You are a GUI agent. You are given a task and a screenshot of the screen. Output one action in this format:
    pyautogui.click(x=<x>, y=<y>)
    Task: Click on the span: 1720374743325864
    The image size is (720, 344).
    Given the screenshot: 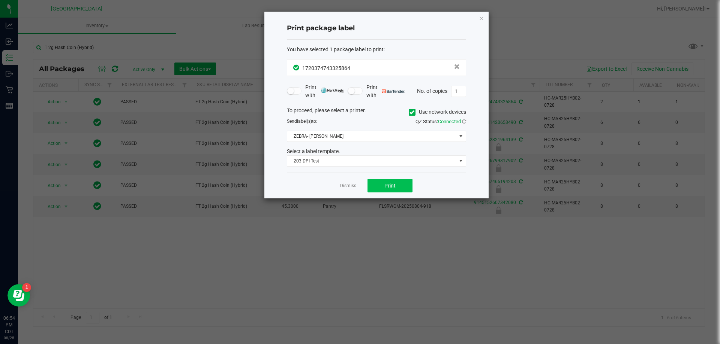 What is the action you would take?
    pyautogui.click(x=326, y=68)
    